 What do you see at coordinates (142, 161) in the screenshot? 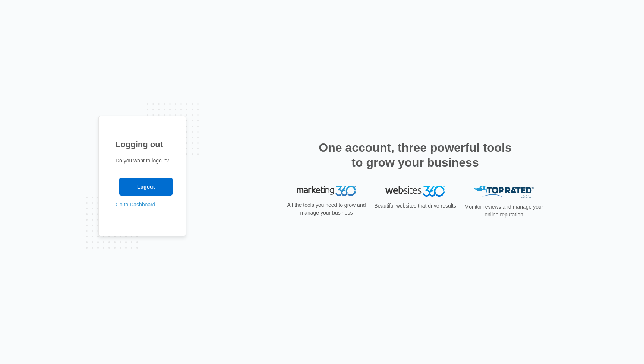
I see `p: Do you want to logout?` at bounding box center [142, 161].